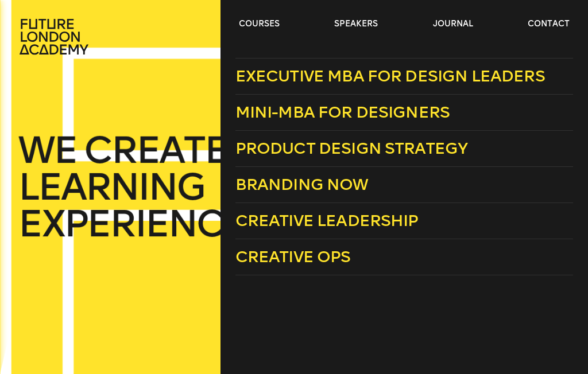 The height and width of the screenshot is (374, 588). Describe the element at coordinates (404, 221) in the screenshot. I see `a: Creative Leadership` at that location.